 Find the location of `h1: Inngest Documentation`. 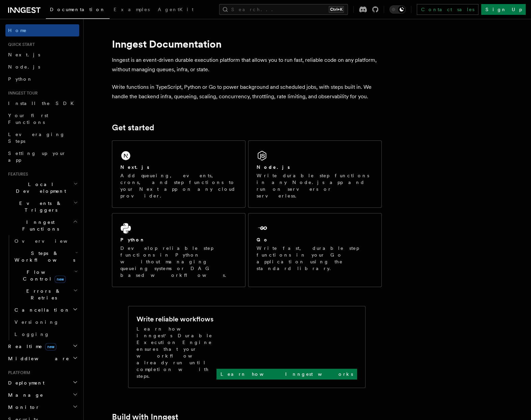

h1: Inngest Documentation is located at coordinates (247, 44).